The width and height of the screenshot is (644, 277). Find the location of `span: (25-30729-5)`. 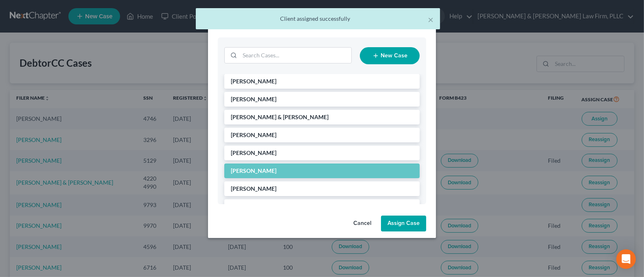

span: (25-30729-5) is located at coordinates (294, 206).